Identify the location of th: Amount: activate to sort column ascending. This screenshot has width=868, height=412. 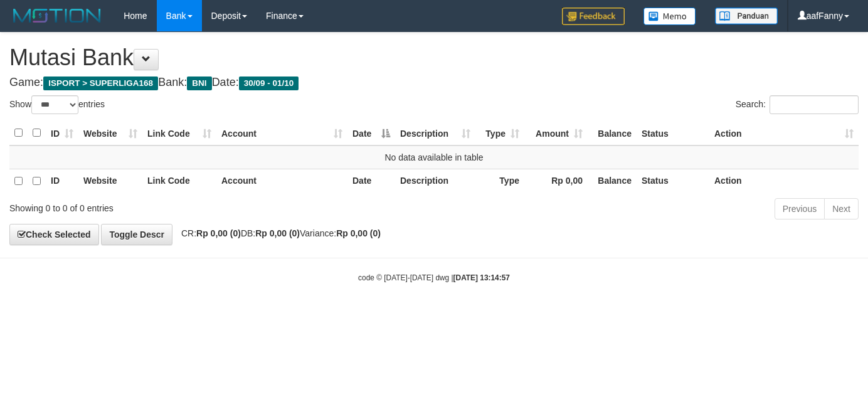
(555, 133).